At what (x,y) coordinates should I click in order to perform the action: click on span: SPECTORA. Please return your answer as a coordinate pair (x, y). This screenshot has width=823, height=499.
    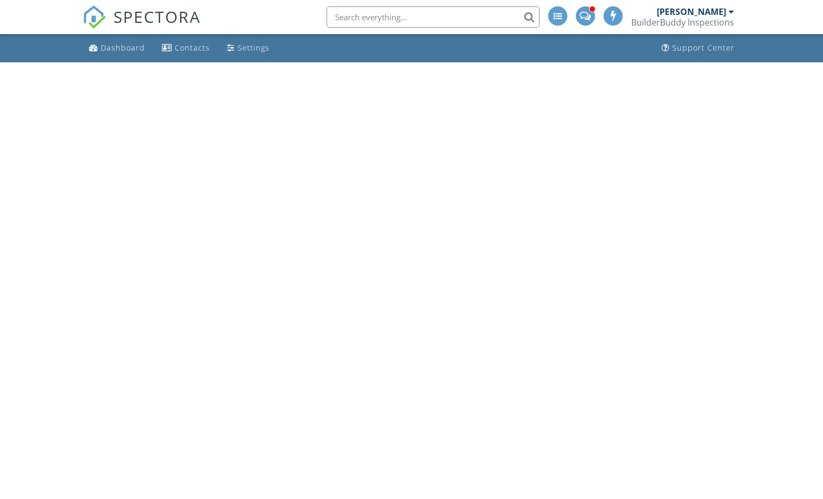
    Looking at the image, I should click on (157, 17).